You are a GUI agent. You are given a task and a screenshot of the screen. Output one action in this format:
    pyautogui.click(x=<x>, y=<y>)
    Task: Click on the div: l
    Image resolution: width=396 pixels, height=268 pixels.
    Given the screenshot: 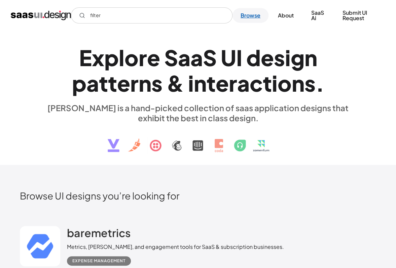 What is the action you would take?
    pyautogui.click(x=121, y=58)
    